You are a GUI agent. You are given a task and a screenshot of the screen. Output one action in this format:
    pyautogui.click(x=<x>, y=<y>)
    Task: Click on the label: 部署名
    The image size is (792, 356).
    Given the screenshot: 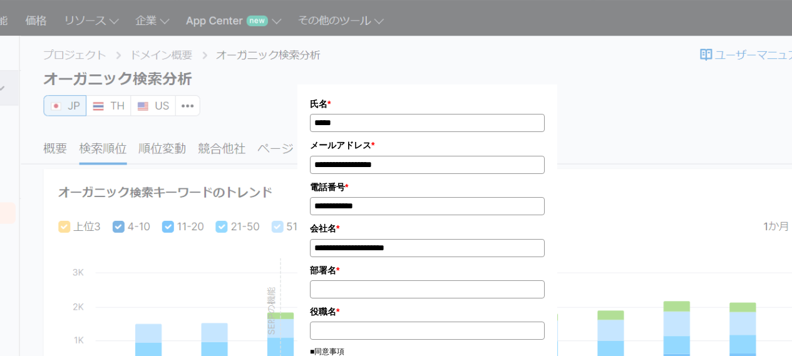 What is the action you would take?
    pyautogui.click(x=427, y=270)
    